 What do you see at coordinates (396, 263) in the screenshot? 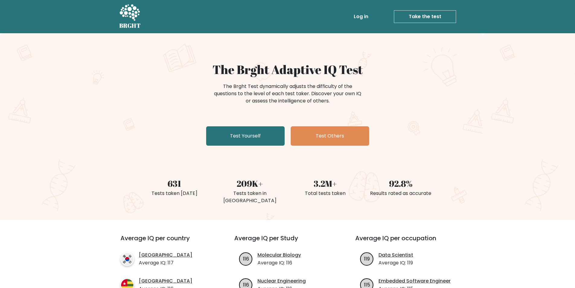
I see `p: Average IQ: 119` at bounding box center [396, 263].